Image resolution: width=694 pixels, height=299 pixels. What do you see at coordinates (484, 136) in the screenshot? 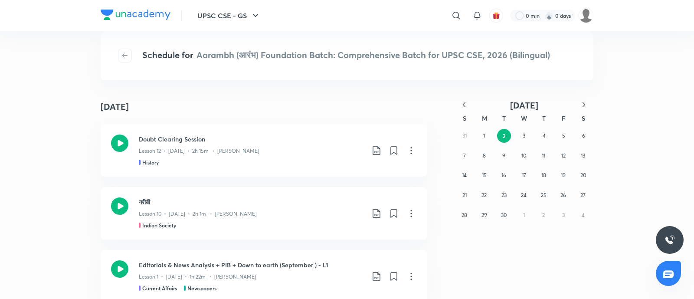
I see `button: September 1, 2025` at bounding box center [484, 136].